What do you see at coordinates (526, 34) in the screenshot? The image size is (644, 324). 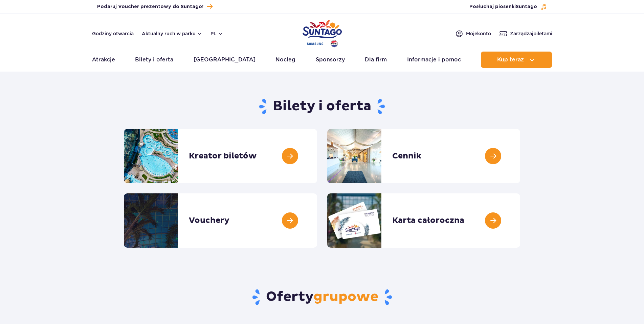 I see `a: Zarządzajbiletami` at bounding box center [526, 34].